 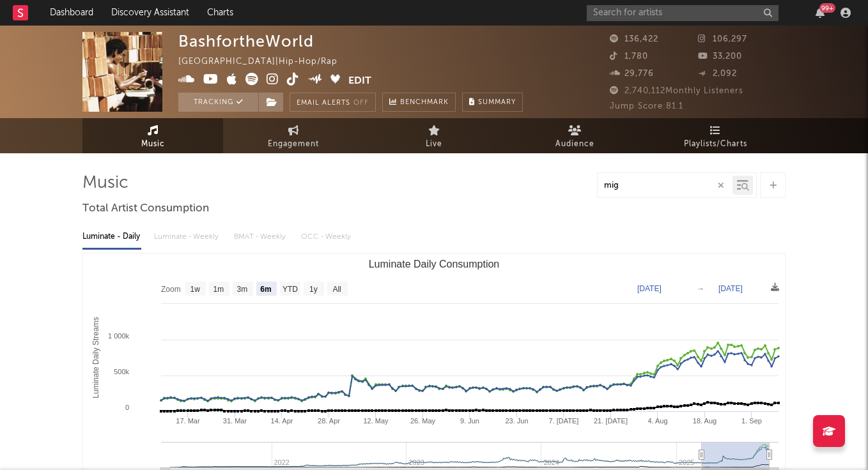 I want to click on text: 0, so click(x=127, y=407).